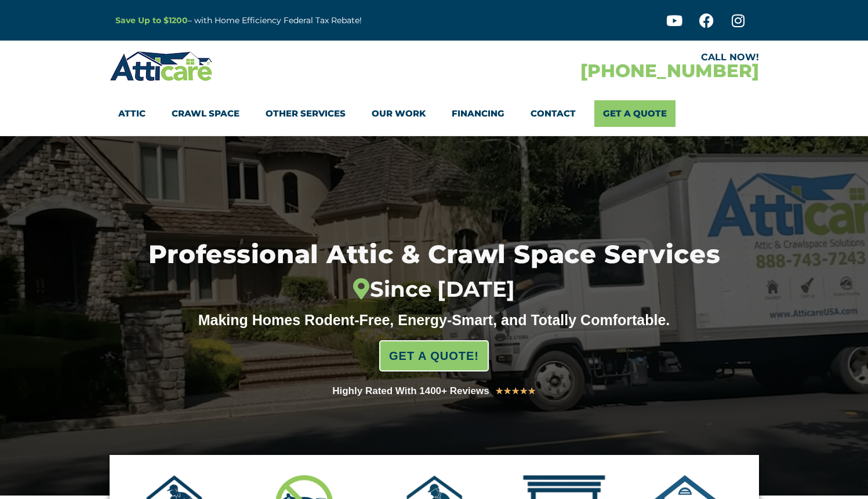 The width and height of the screenshot is (868, 499). I want to click on div: CALL NOW!, so click(597, 57).